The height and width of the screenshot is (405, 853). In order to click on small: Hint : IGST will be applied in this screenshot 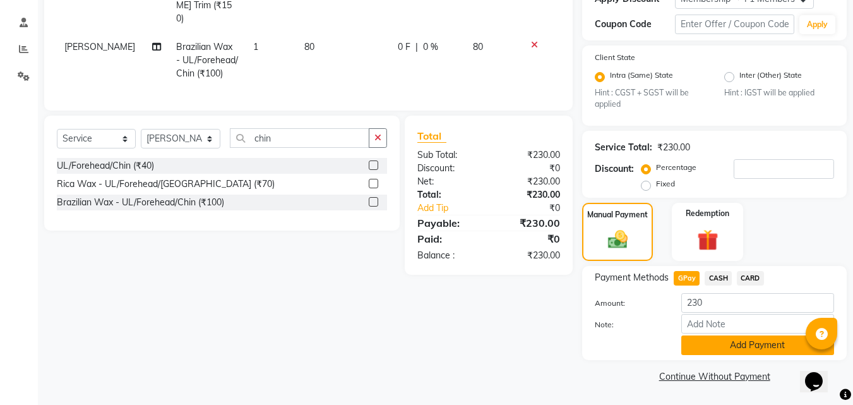, I will do `click(779, 93)`.